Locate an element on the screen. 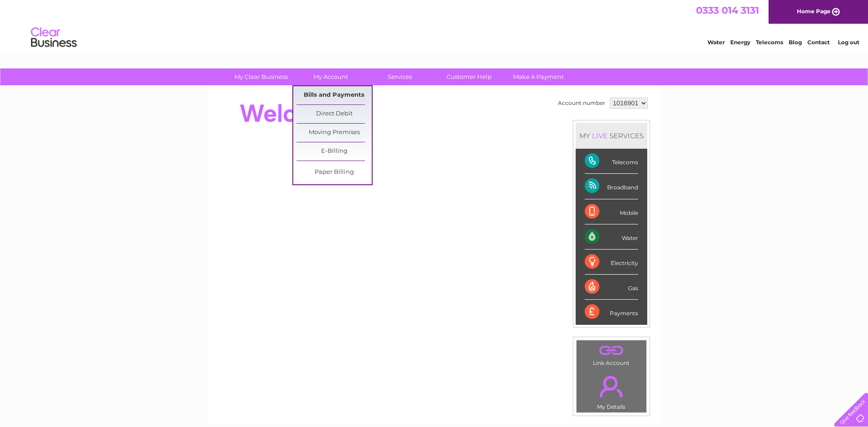 The height and width of the screenshot is (427, 868). a: Bills and Payments is located at coordinates (334, 95).